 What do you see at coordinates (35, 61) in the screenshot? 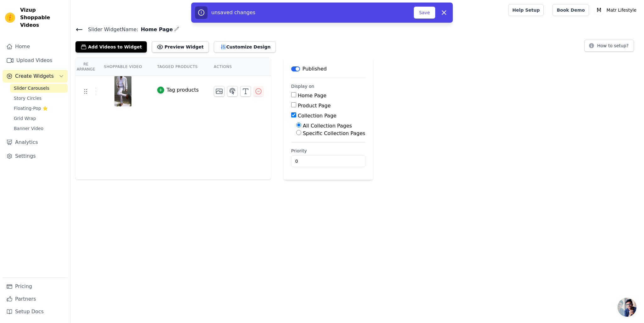
I see `a: Upload Videos` at bounding box center [35, 61].